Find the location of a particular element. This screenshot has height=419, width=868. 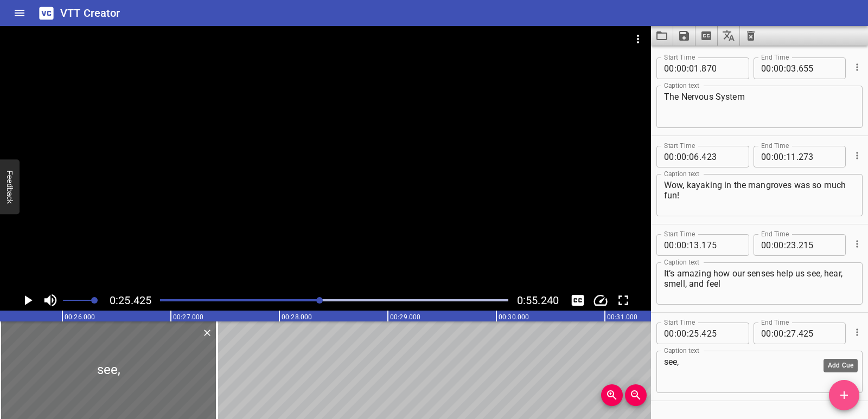

input: 03 is located at coordinates (791, 68).